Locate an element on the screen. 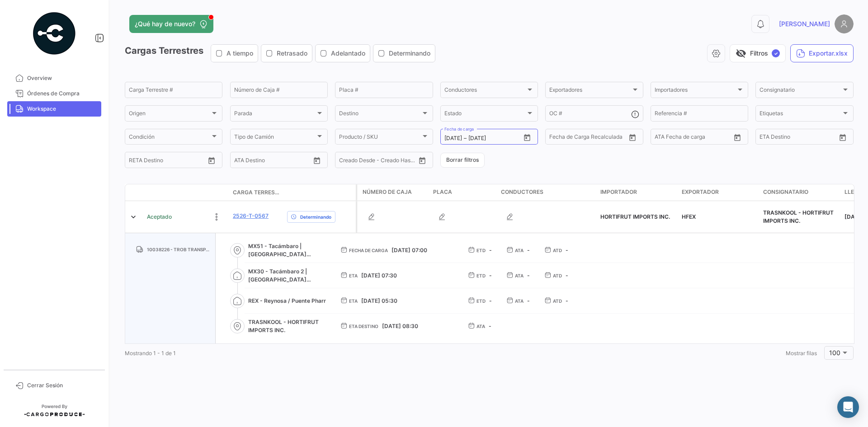  span: Destino is located at coordinates (380, 115).